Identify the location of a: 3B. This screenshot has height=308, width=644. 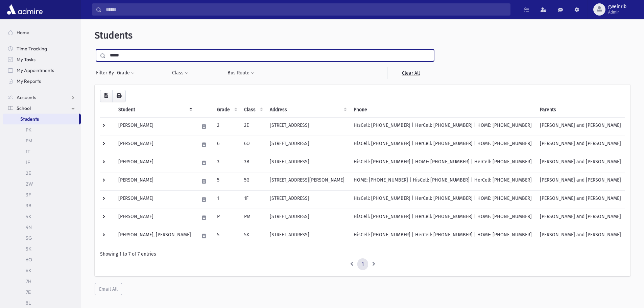
(41, 206).